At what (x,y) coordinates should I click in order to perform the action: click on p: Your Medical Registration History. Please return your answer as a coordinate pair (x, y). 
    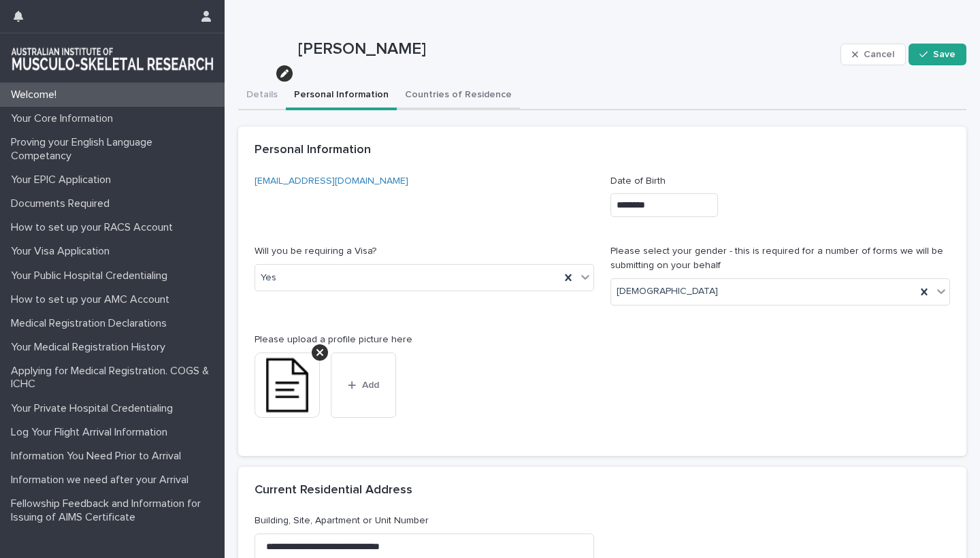
    Looking at the image, I should click on (91, 347).